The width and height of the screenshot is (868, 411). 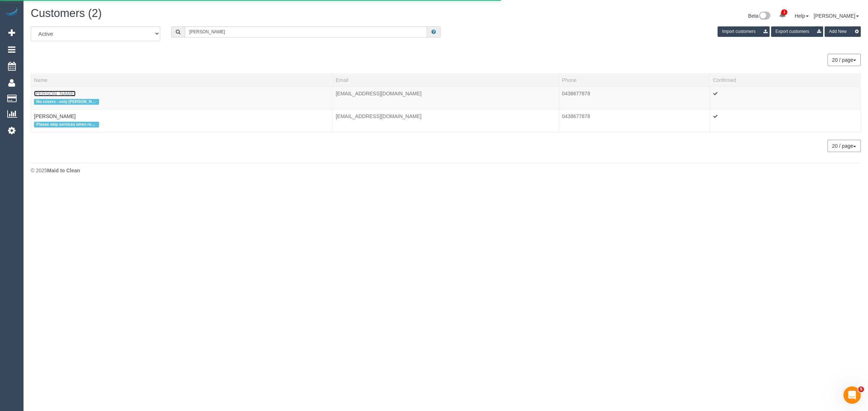 What do you see at coordinates (12, 12) in the screenshot?
I see `img: Automaid Logo` at bounding box center [12, 12].